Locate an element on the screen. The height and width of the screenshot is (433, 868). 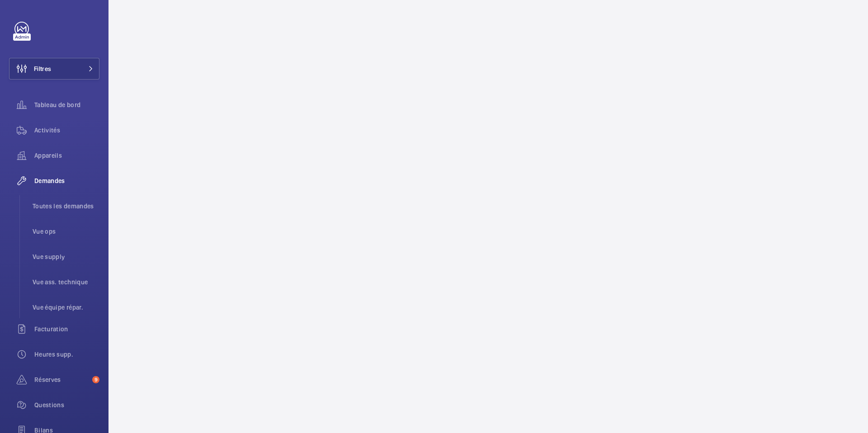
span: Facturation is located at coordinates (67, 329).